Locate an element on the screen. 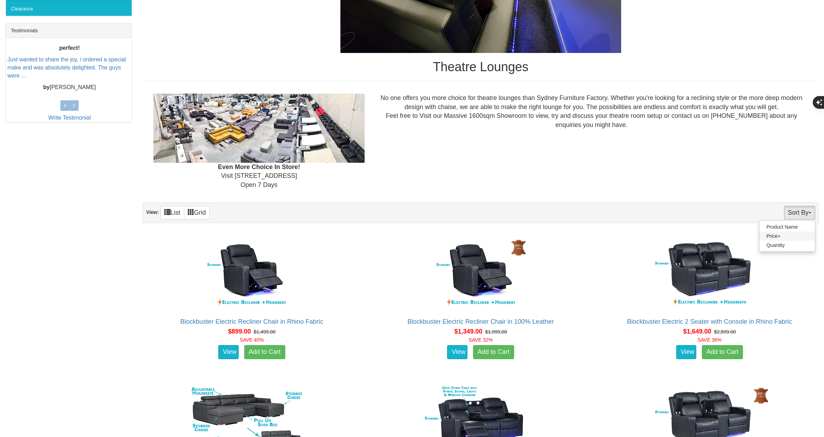 Image resolution: width=824 pixels, height=437 pixels. del: $1,499.00 is located at coordinates (264, 332).